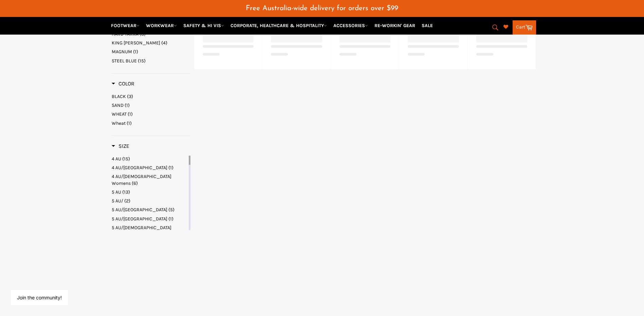  What do you see at coordinates (427, 26) in the screenshot?
I see `a: SALE` at bounding box center [427, 26].